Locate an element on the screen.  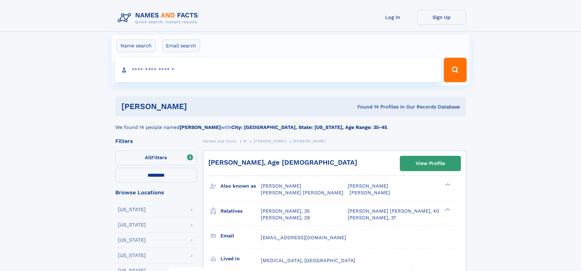
div: Browse Locations is located at coordinates (156, 192).